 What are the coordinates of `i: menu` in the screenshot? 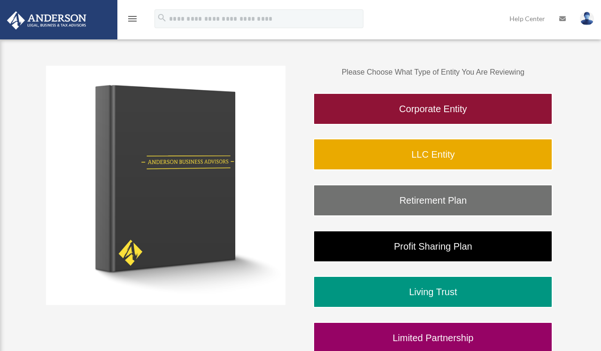 It's located at (132, 19).